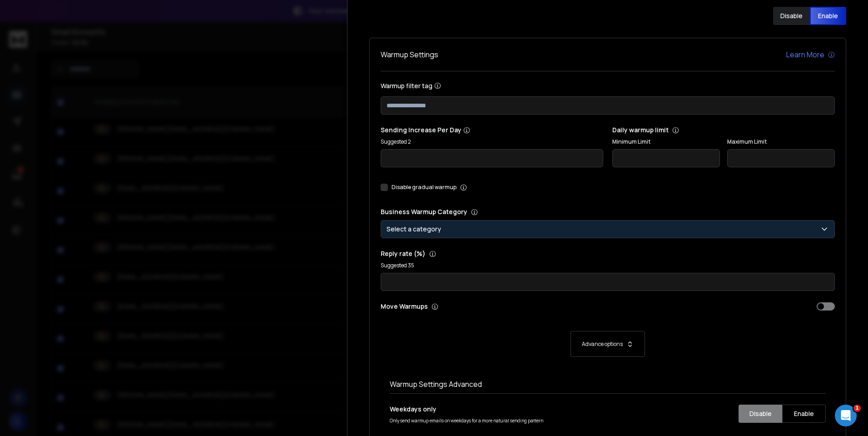  What do you see at coordinates (494, 409) in the screenshot?
I see `p: Weekdays only` at bounding box center [494, 409].